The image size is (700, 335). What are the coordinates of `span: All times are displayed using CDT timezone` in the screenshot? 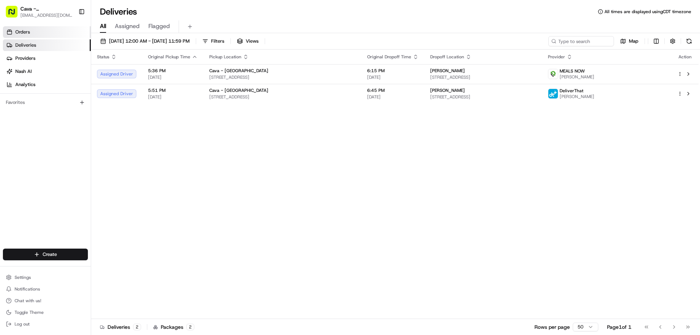 It's located at (648, 12).